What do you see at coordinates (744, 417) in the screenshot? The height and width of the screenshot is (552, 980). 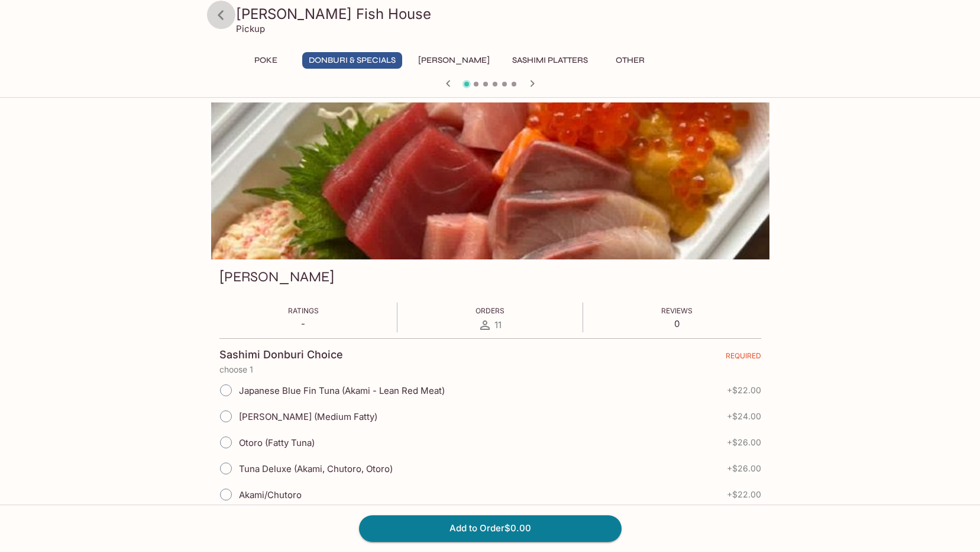 I see `span: + $24.00` at bounding box center [744, 417].